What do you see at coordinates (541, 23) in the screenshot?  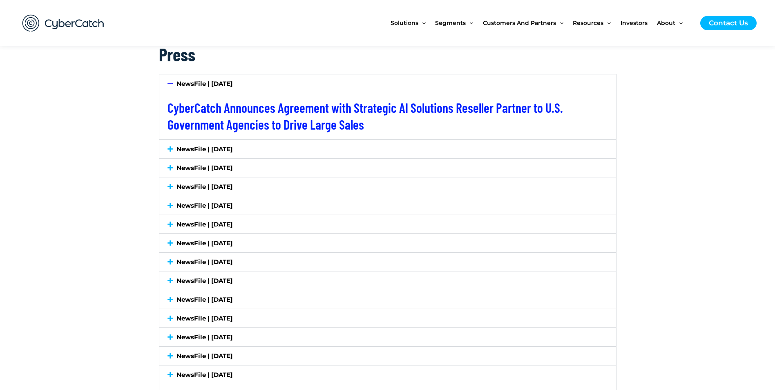 I see `nav: Site Navigation: New Main Menu` at bounding box center [541, 23].